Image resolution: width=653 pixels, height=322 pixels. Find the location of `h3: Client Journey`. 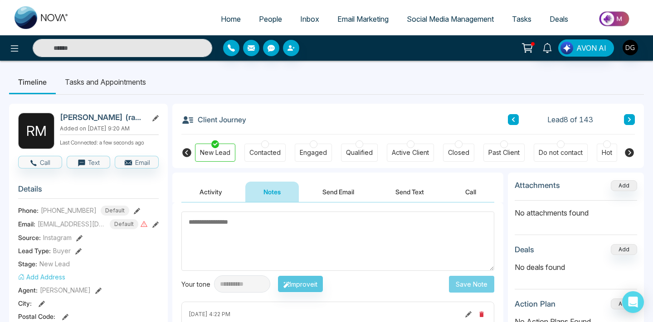

h3: Client Journey is located at coordinates (214, 120).